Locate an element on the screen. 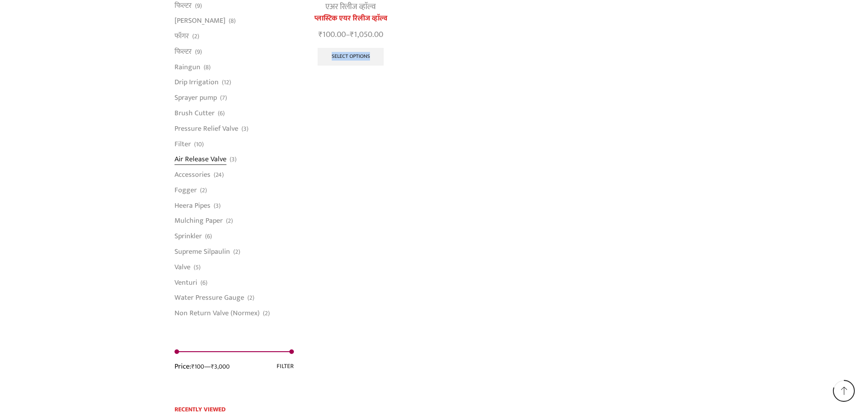  a: Fogger is located at coordinates (185, 190).